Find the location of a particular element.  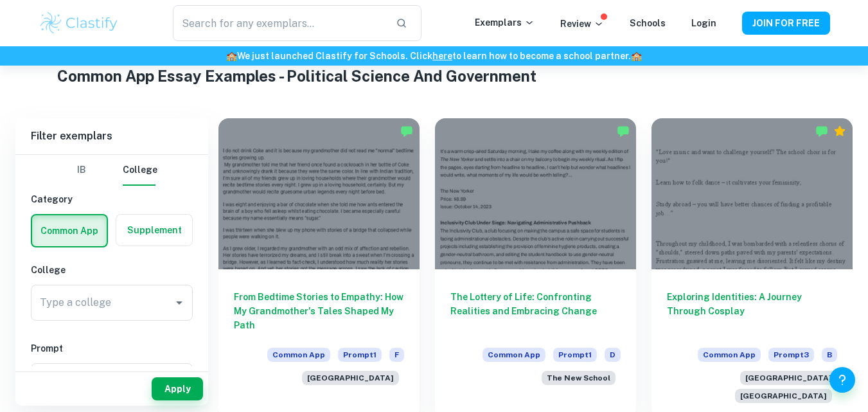

span: The New School is located at coordinates (578, 378).